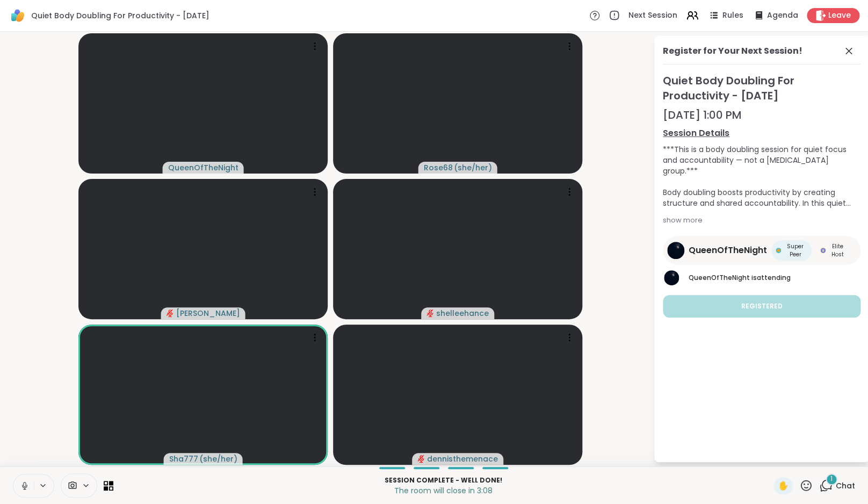  What do you see at coordinates (733, 51) in the screenshot?
I see `div: Register for Your Next Session!` at bounding box center [733, 51].